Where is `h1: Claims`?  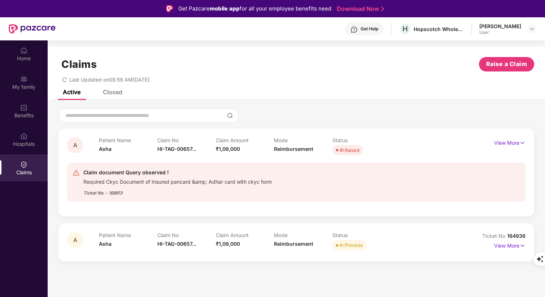 h1: Claims is located at coordinates (79, 64).